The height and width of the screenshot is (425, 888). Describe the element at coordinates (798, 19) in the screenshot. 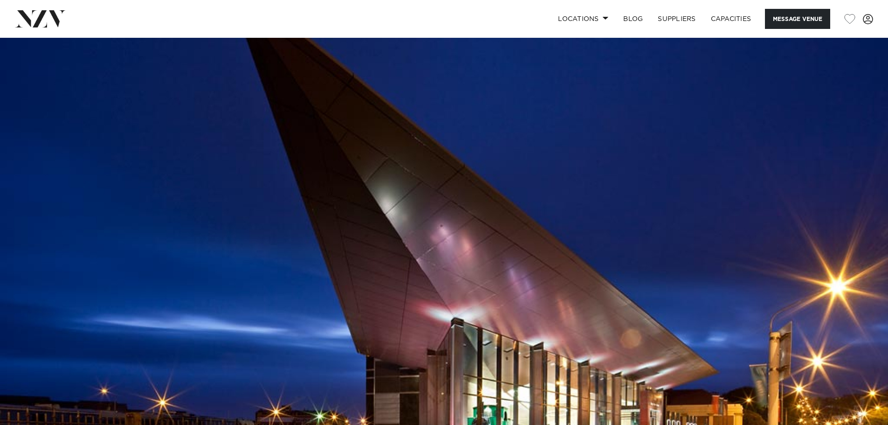

I see `button: Message Venue` at that location.